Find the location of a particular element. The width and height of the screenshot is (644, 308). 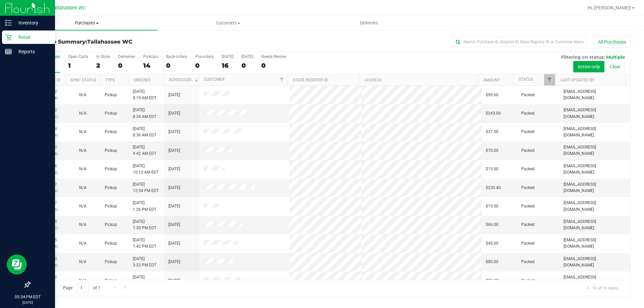

span: $70.00 is located at coordinates (492, 151).